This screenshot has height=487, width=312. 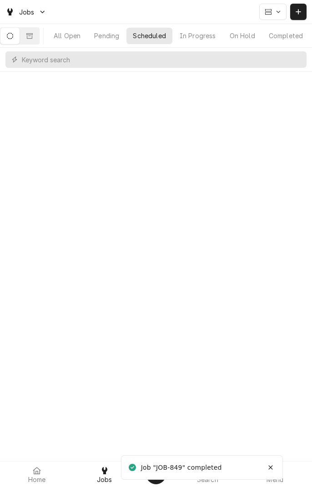 What do you see at coordinates (182, 468) in the screenshot?
I see `div: Job "JOB-849" completed` at bounding box center [182, 468].